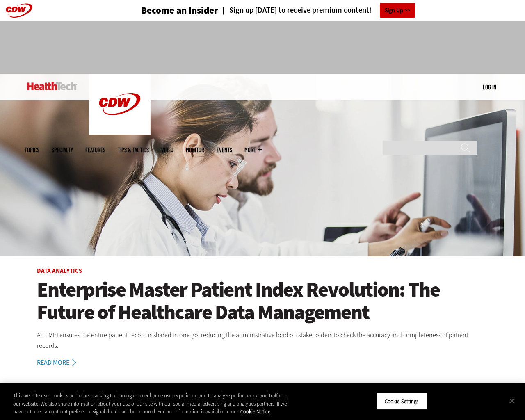  Describe the element at coordinates (180, 10) in the screenshot. I see `h3: Become an Insider` at that location.